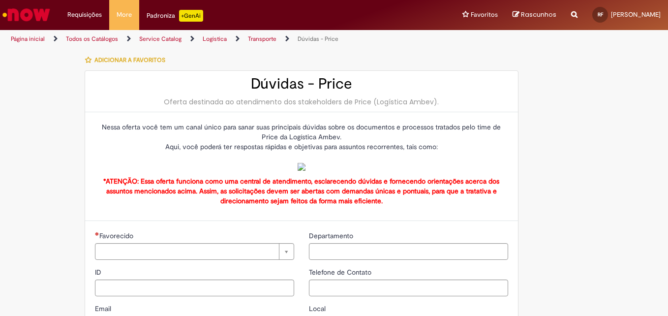 This screenshot has height=316, width=668. Describe the element at coordinates (301, 84) in the screenshot. I see `h2: Dúvidas - Price` at that location.